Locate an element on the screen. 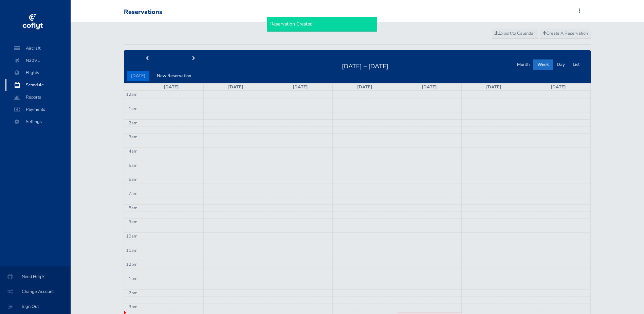  button: next is located at coordinates (194, 58).